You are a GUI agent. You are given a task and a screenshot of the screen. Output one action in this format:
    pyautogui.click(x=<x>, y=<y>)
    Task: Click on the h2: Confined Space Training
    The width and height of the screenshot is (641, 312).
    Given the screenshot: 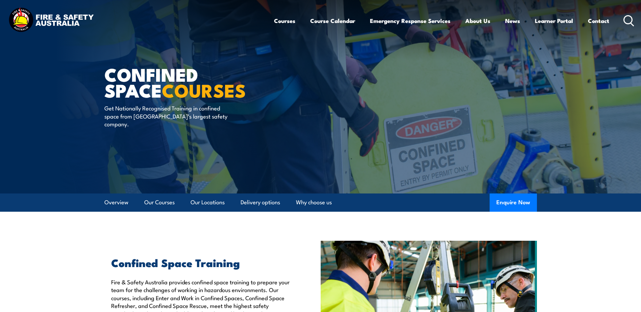 What is the action you would take?
    pyautogui.click(x=200, y=262)
    